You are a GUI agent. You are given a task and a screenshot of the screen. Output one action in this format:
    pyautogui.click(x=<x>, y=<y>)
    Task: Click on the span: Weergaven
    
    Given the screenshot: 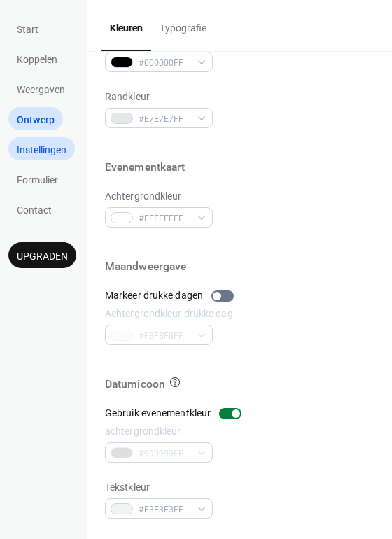 What is the action you would take?
    pyautogui.click(x=41, y=90)
    